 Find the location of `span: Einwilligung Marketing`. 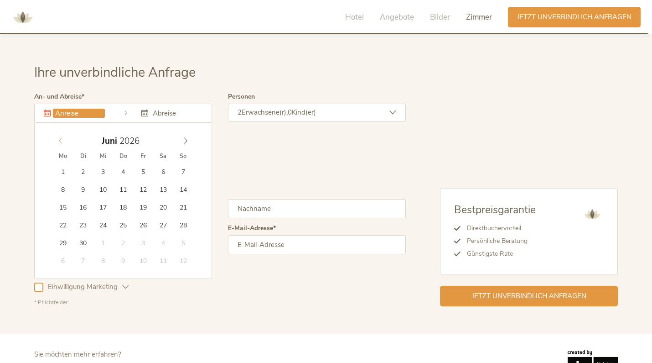

span: Einwilligung Marketing is located at coordinates (83, 287).